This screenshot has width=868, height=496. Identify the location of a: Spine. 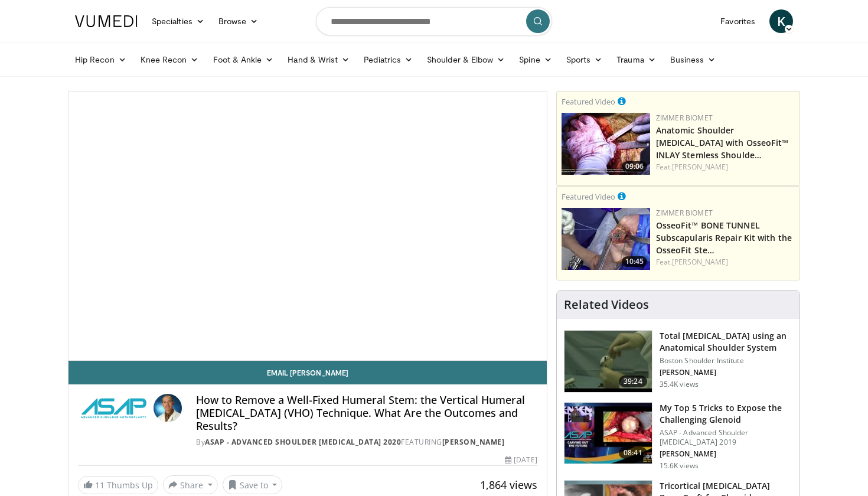
(535, 60).